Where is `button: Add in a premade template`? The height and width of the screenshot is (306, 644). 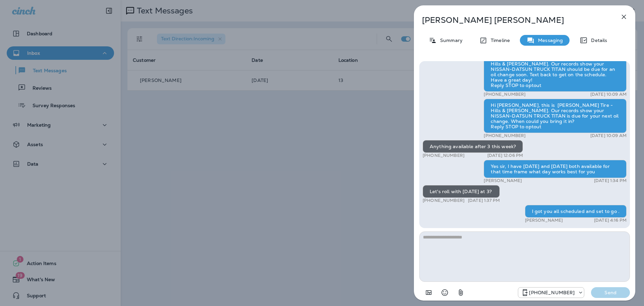
button: Add in a premade template is located at coordinates (429, 292).